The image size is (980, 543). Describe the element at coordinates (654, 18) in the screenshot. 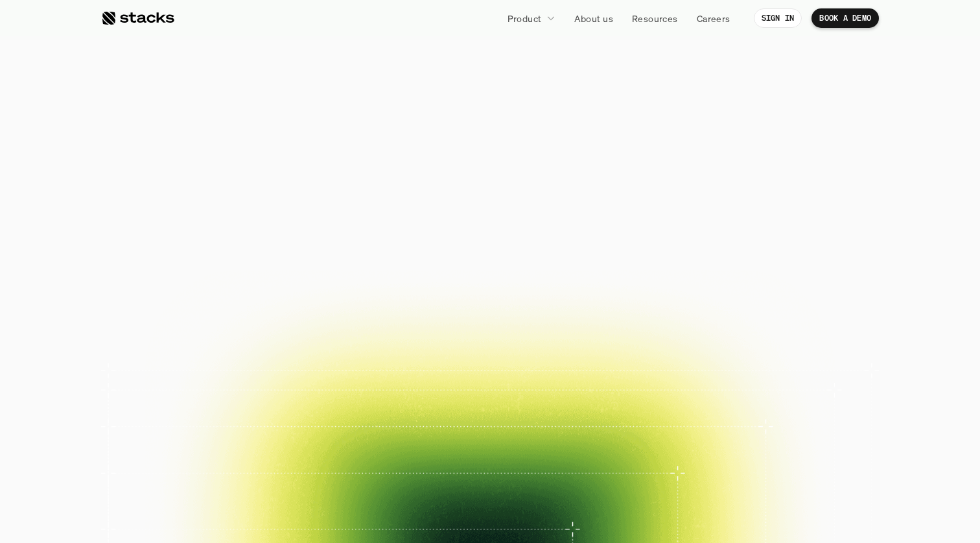

I see `a: Resources` at that location.